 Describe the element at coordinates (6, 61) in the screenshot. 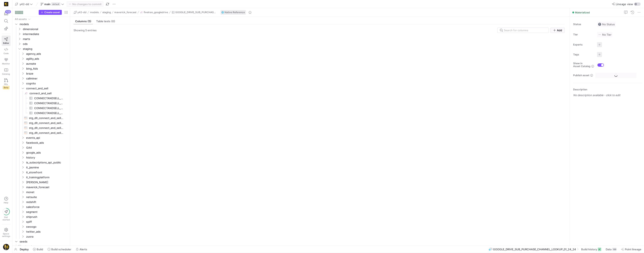

I see `a: Monitor` at that location.